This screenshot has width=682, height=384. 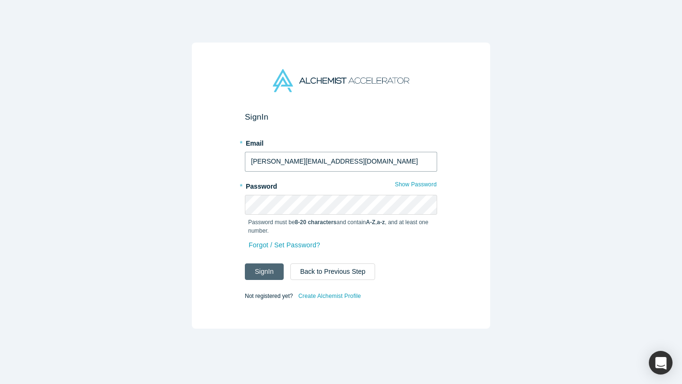 I want to click on a: Forgot / Set Password?, so click(x=284, y=245).